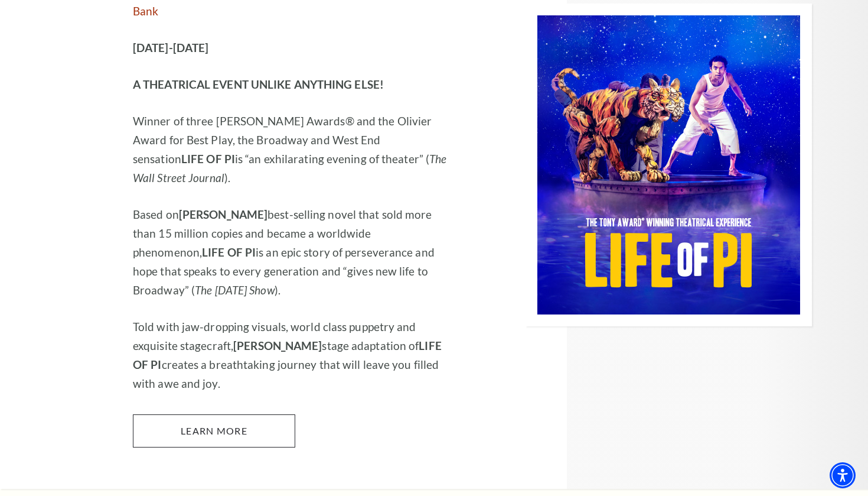 This screenshot has height=496, width=868. I want to click on div: Accessibility Menu, so click(842, 475).